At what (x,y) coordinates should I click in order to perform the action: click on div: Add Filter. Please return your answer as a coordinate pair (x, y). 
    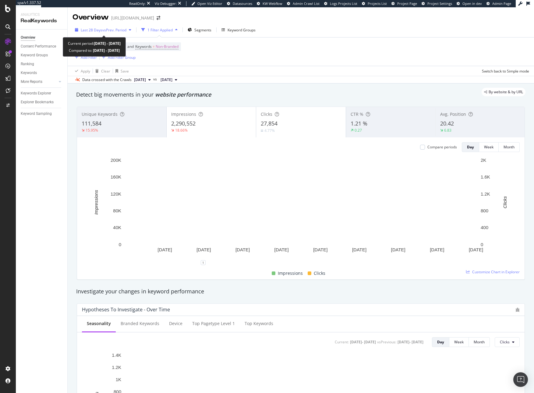
    Looking at the image, I should click on (89, 57).